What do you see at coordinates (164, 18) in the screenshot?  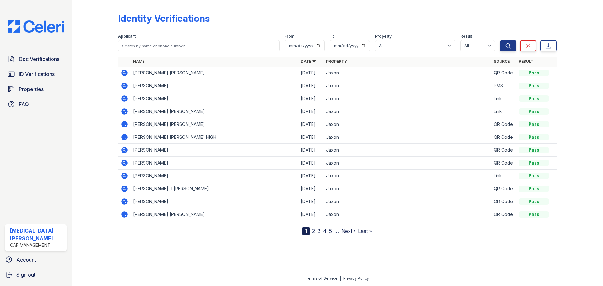 I see `div: Identity Verifications` at bounding box center [164, 18].